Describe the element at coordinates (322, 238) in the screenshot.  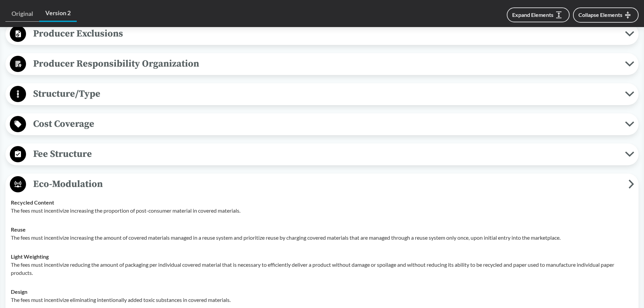
I see `p: The fees must incentivize increasing the amount of covered materials managed in a reuse system an...` at that location.